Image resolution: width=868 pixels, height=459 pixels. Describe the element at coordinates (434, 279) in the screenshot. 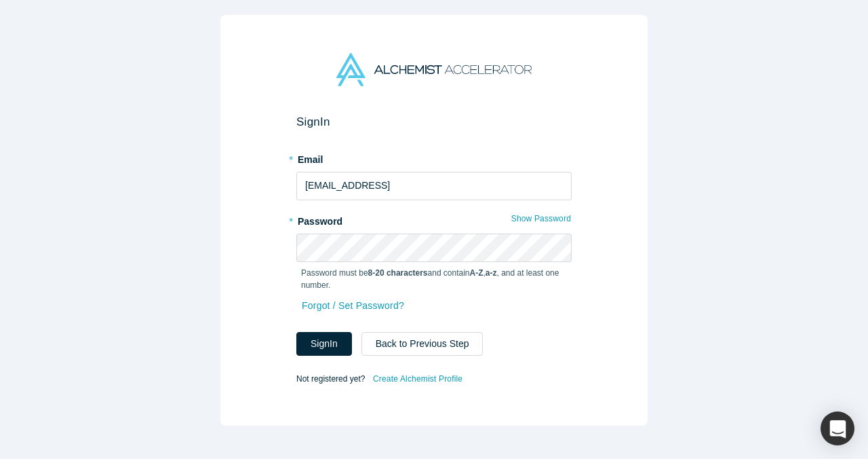

I see `p: Password must be and contain , , and at least one number.` at that location.